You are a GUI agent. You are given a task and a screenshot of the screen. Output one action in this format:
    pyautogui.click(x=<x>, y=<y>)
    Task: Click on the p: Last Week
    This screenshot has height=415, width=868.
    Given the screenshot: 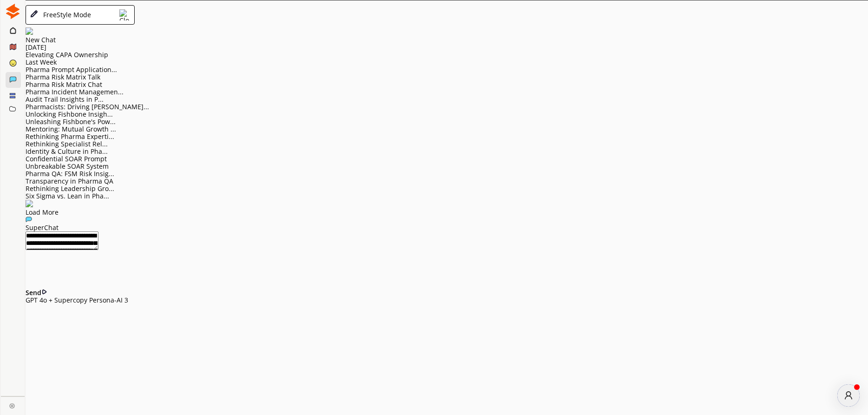 What is the action you would take?
    pyautogui.click(x=446, y=63)
    